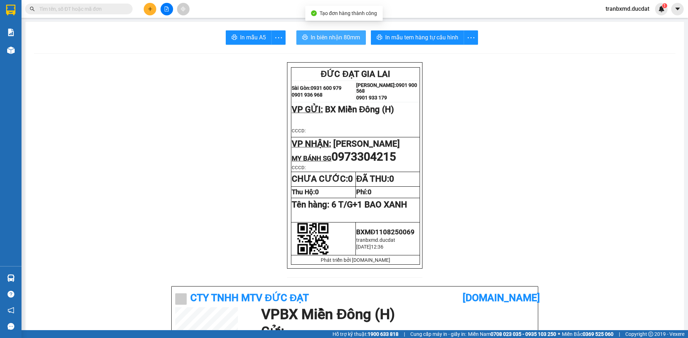  What do you see at coordinates (11, 294) in the screenshot?
I see `span: question-circle` at bounding box center [11, 294].